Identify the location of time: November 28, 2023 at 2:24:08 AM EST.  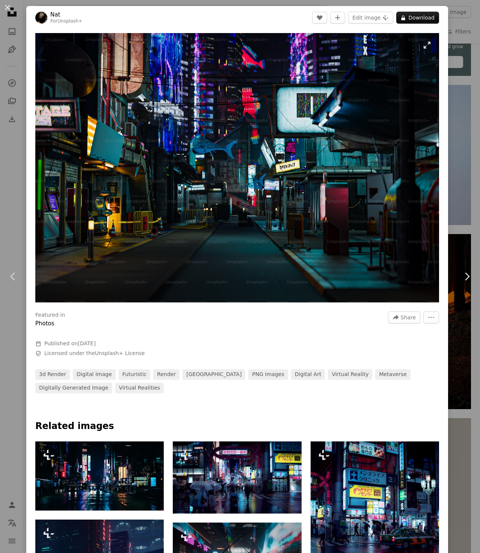
(86, 343).